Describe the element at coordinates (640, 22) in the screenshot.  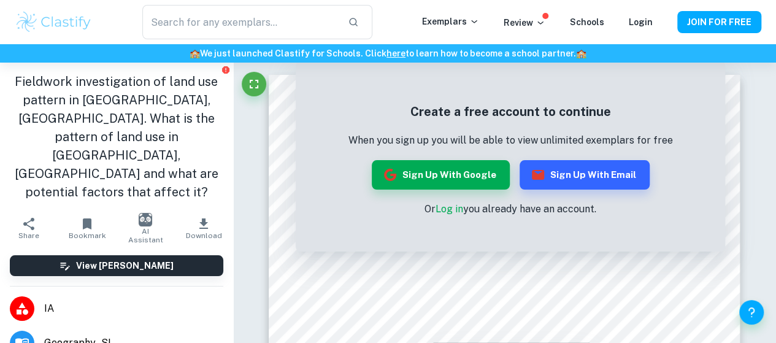
I see `a: Login` at that location.